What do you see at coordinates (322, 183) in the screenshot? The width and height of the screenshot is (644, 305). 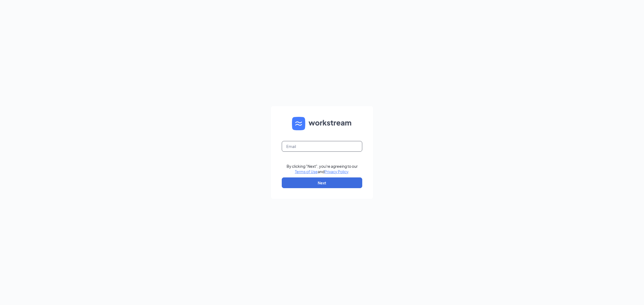 I see `button: Next` at bounding box center [322, 183].